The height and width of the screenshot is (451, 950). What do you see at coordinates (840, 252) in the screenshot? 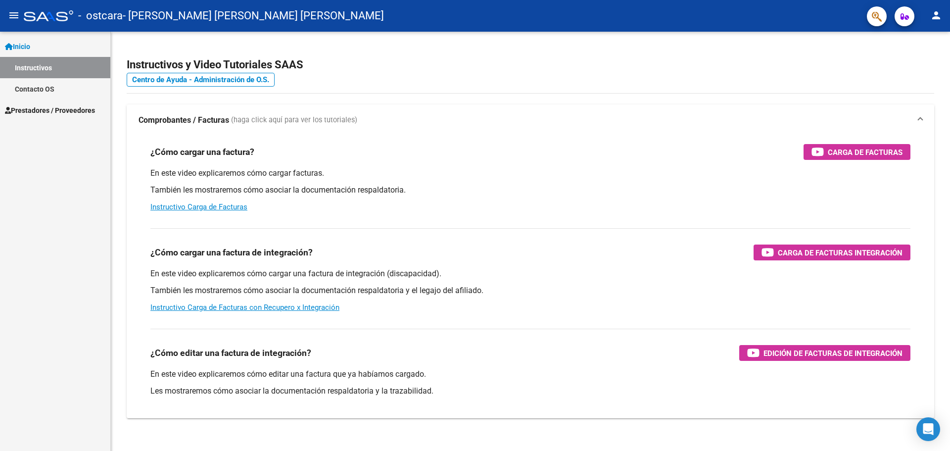
I see `span: Carga de Facturas Integración` at bounding box center [840, 252].